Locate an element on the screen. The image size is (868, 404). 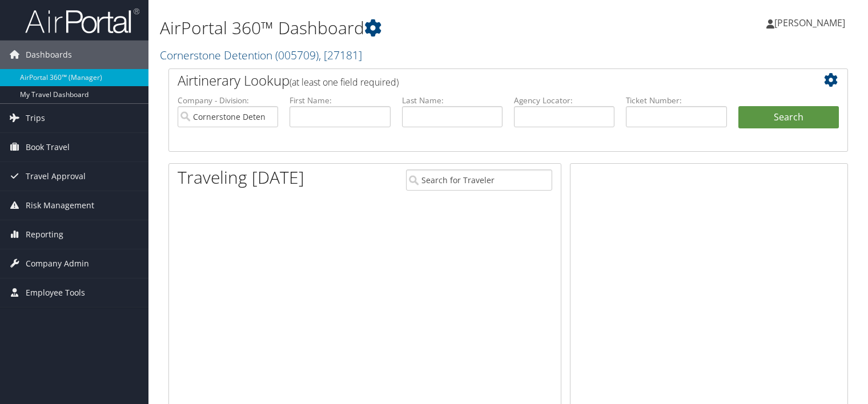
label: Agency Locator: is located at coordinates (564, 101).